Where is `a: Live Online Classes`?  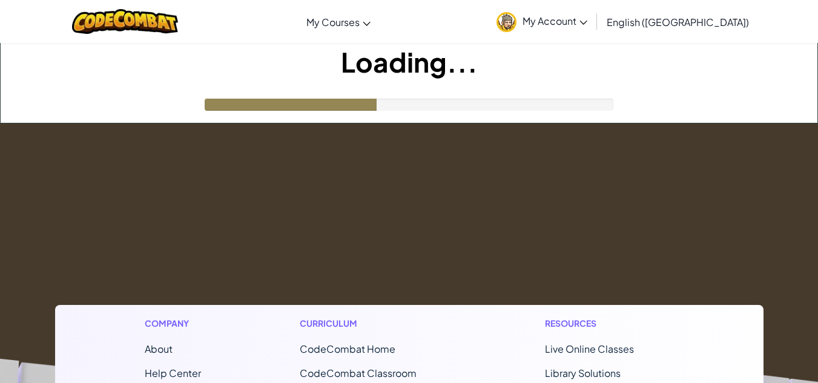
a: Live Online Classes is located at coordinates (589, 349).